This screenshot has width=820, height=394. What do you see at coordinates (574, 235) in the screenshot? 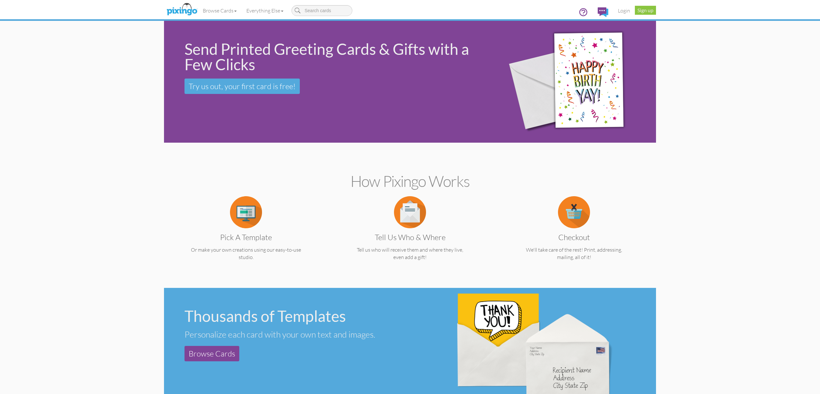
I see `a: Checkout We'll take care of the rest! Print, addressing, mailing, all of it!` at bounding box center [574, 235].